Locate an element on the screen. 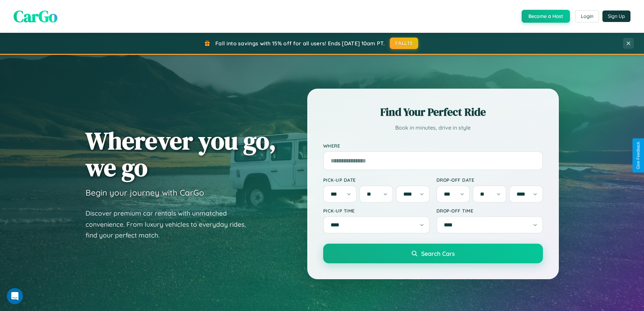 The image size is (644, 311). p: Book in minutes, drive in style is located at coordinates (433, 128).